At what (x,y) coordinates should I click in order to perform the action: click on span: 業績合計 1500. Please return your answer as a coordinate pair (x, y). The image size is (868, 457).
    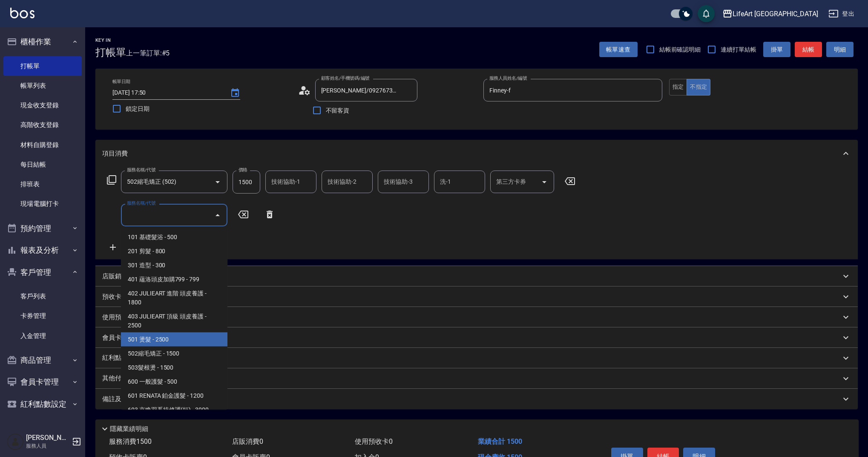
    Looking at the image, I should click on (500, 442).